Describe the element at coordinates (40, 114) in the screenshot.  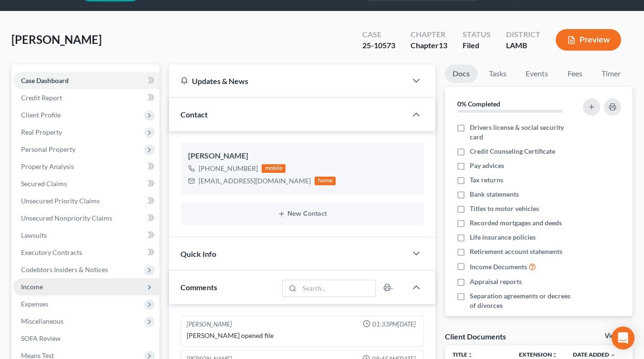
I see `span: Client Profile` at that location.